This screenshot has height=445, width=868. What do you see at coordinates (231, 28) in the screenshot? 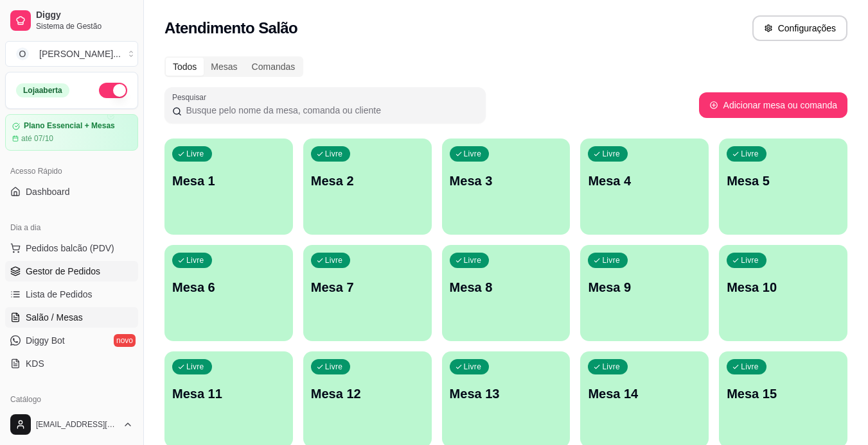
I see `h2: Atendimento Salão` at bounding box center [231, 28].